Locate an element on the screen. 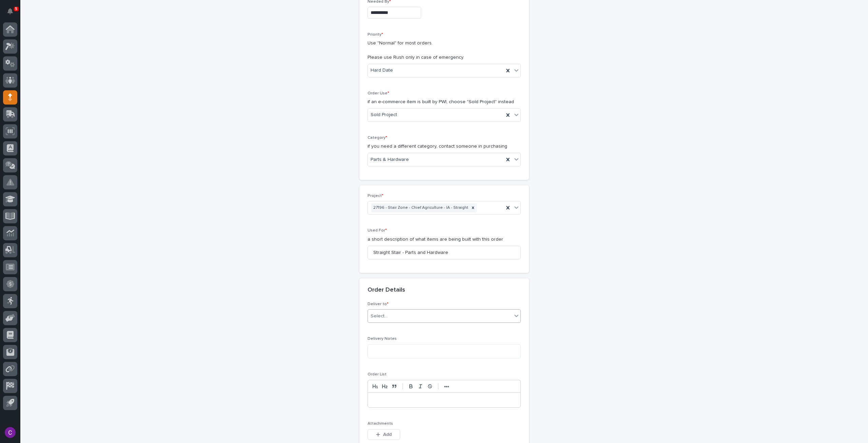  p: if an e-commerce item is built by PWI, choose "Sold Project" instead is located at coordinates (444, 102).